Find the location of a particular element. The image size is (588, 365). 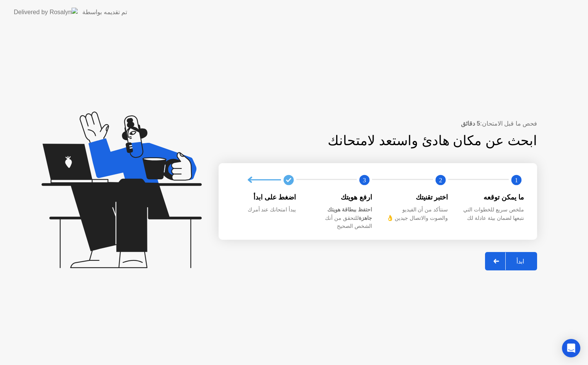

div: ما يمكن توقعه is located at coordinates (493, 198).